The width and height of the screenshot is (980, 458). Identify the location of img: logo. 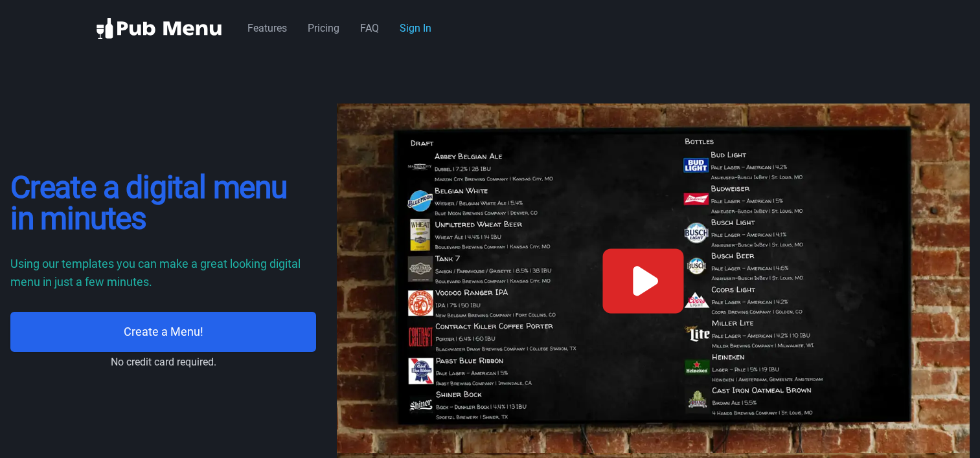
(160, 28).